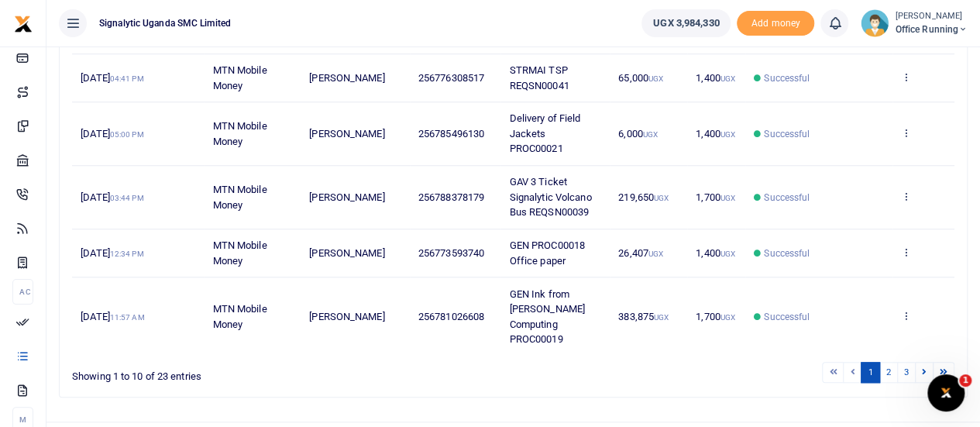 Image resolution: width=980 pixels, height=427 pixels. I want to click on span: 256788378179, so click(451, 197).